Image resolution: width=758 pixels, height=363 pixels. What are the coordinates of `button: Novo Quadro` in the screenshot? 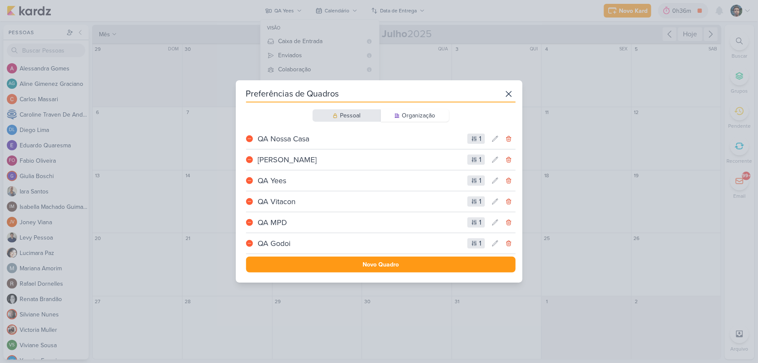 It's located at (381, 264).